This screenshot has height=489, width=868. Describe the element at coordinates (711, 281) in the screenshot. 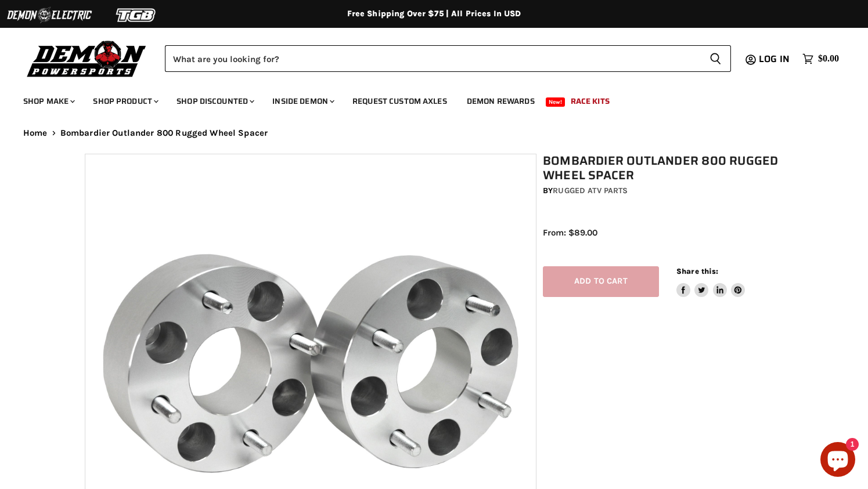

I see `aside: Share this:` at that location.